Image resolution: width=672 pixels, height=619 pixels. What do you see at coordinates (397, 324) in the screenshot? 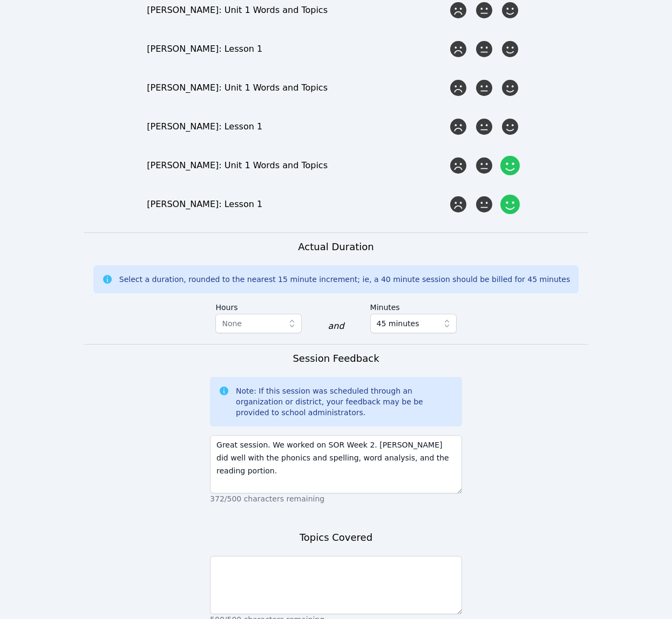
I see `span: 45 minutes` at bounding box center [397, 324].